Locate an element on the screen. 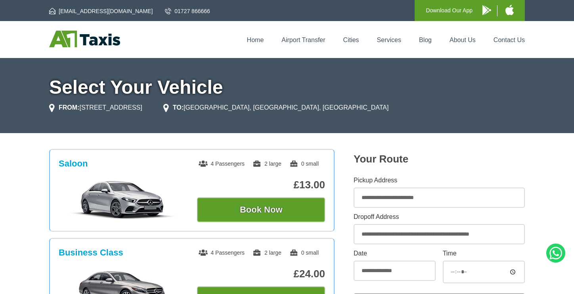  h3: Saloon is located at coordinates (73, 163).